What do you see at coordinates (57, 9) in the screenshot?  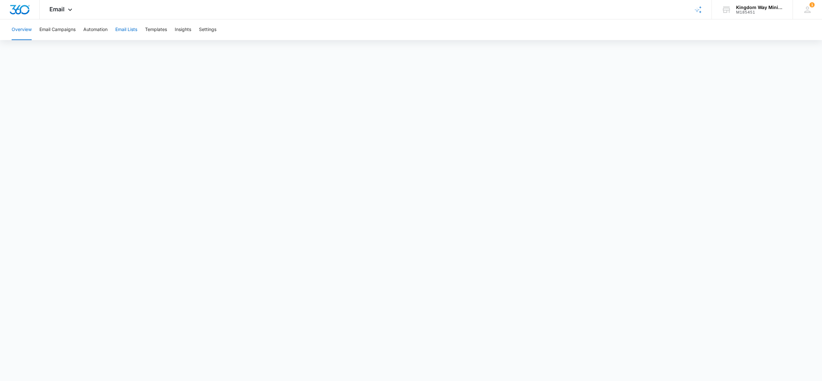 I see `span: Email` at bounding box center [57, 9].